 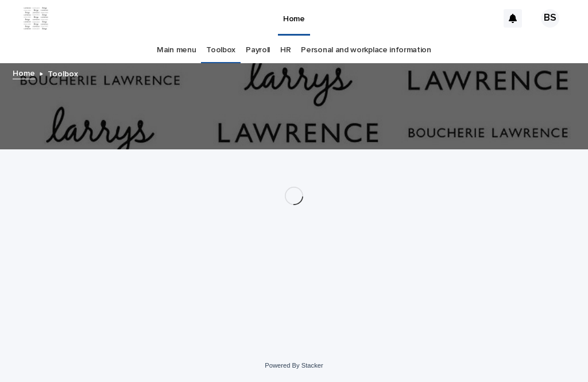 What do you see at coordinates (35, 18) in the screenshot?
I see `img: ZpJWbK78RmCi9E4bZOpa` at bounding box center [35, 18].